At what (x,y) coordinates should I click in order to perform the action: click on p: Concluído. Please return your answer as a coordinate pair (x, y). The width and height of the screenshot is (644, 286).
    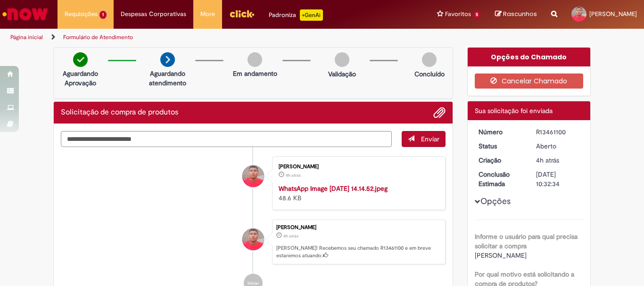
    Looking at the image, I should click on (430, 74).